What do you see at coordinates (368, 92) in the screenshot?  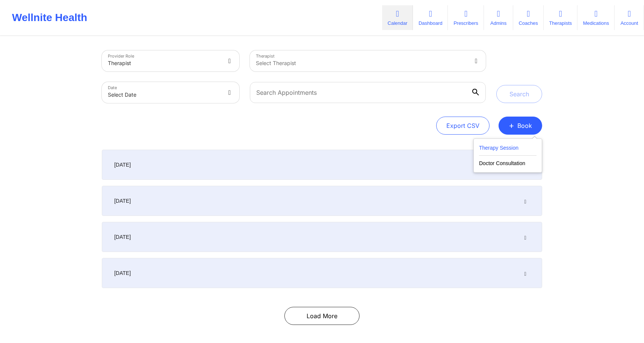 I see `input: Search Appointments` at bounding box center [368, 92].